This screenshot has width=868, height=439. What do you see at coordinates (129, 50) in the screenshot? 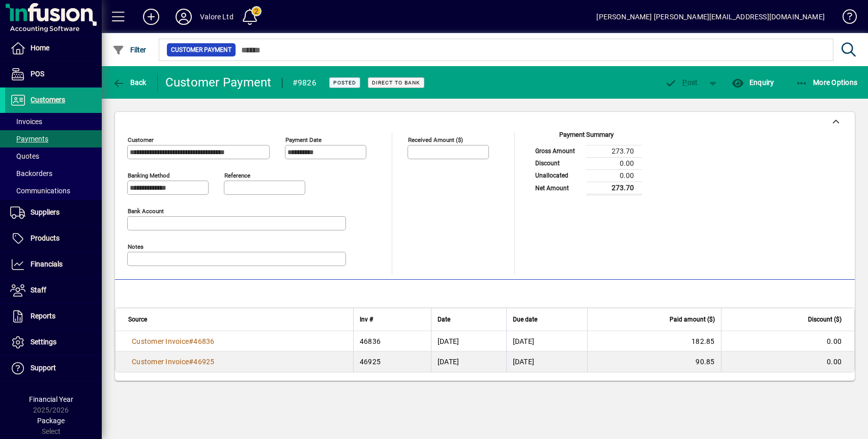
I see `button: Filter` at bounding box center [129, 50].